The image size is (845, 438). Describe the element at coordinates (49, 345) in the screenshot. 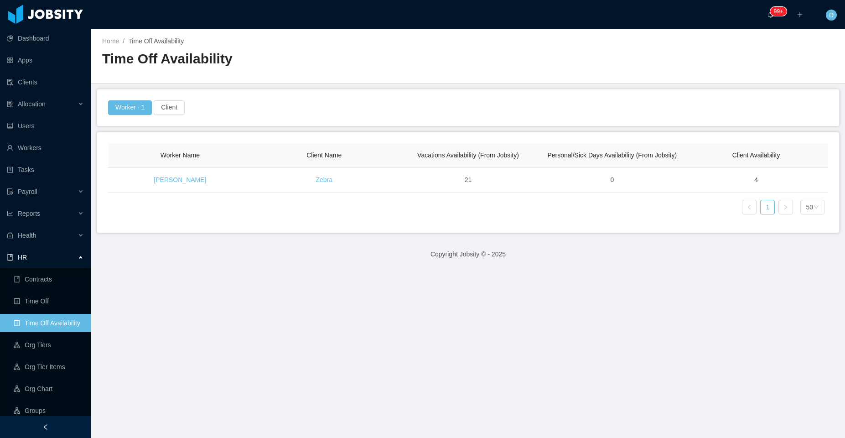

I see `a: icon: apartmentOrg Tiers` at that location.